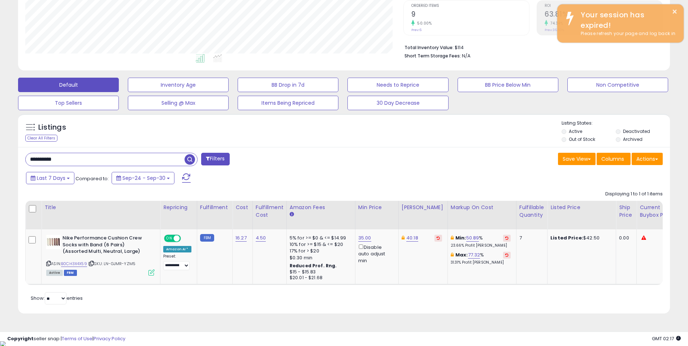  What do you see at coordinates (634, 194) in the screenshot?
I see `div: Displaying 1 to 1 of 1 items` at bounding box center [634, 194].